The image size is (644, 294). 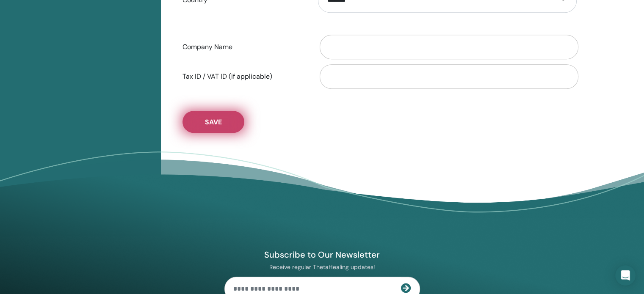 I want to click on button: Save, so click(x=213, y=122).